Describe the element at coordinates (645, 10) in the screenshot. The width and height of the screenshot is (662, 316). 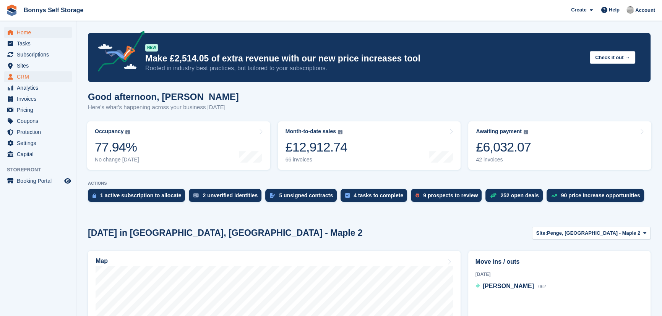
I see `span: Account` at that location.